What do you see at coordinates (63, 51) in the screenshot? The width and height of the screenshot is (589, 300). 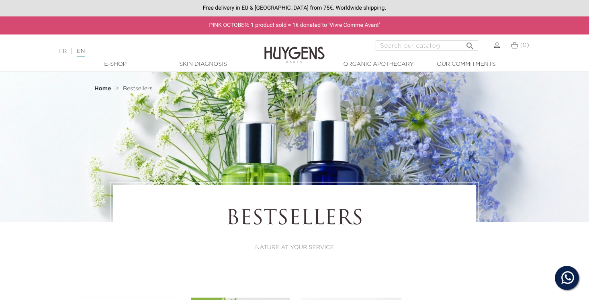 I see `a: FR` at bounding box center [63, 51].